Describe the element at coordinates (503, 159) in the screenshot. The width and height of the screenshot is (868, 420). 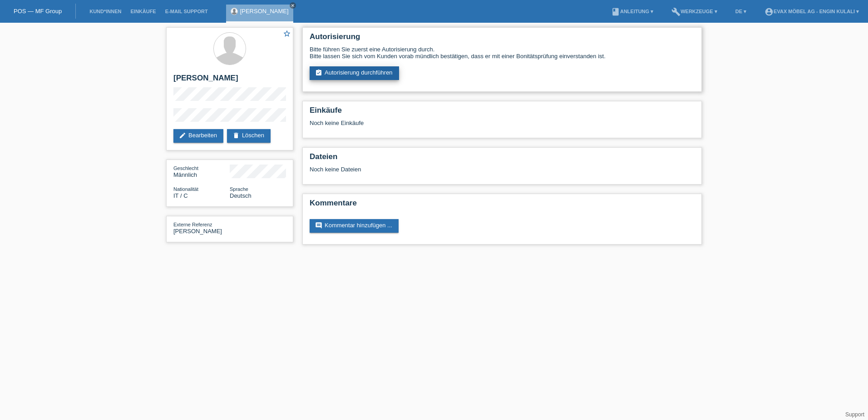
I see `h2: Dateien` at that location.